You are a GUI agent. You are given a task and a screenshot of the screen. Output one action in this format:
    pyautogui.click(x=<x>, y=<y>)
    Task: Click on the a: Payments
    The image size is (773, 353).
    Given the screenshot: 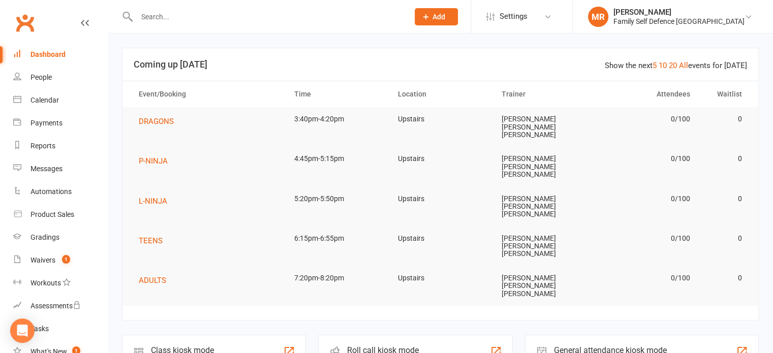 What is the action you would take?
    pyautogui.click(x=60, y=123)
    